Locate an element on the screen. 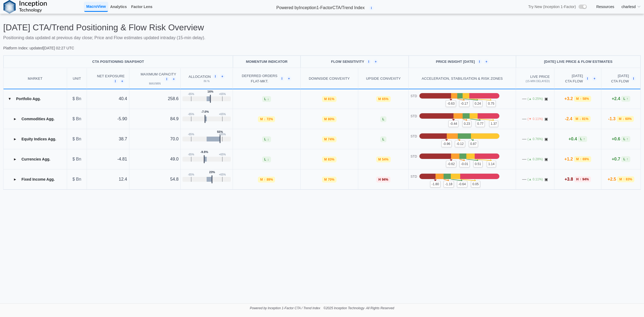 This screenshot has width=644, height=317. a: Factor Lens is located at coordinates (141, 7).